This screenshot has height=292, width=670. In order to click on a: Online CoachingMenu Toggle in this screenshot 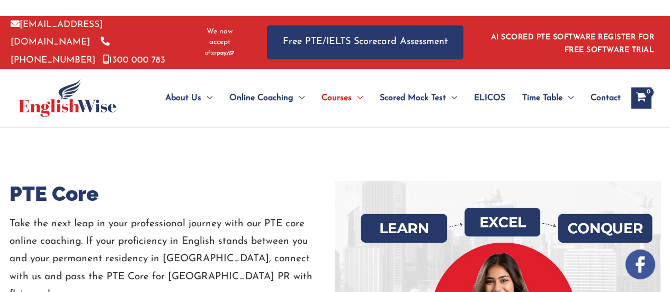, I will do `click(267, 98)`.